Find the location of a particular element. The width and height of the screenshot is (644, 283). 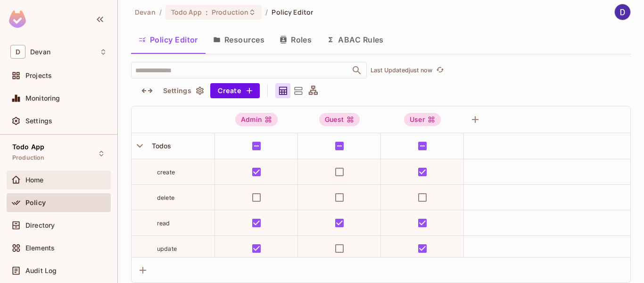

span: Directory is located at coordinates (40, 225).